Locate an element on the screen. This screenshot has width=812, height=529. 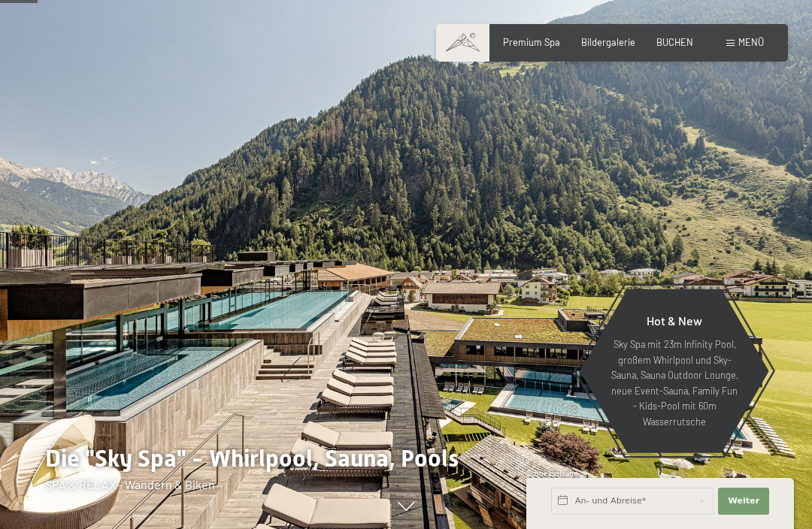
span: Schnellanfrage is located at coordinates (552, 474).